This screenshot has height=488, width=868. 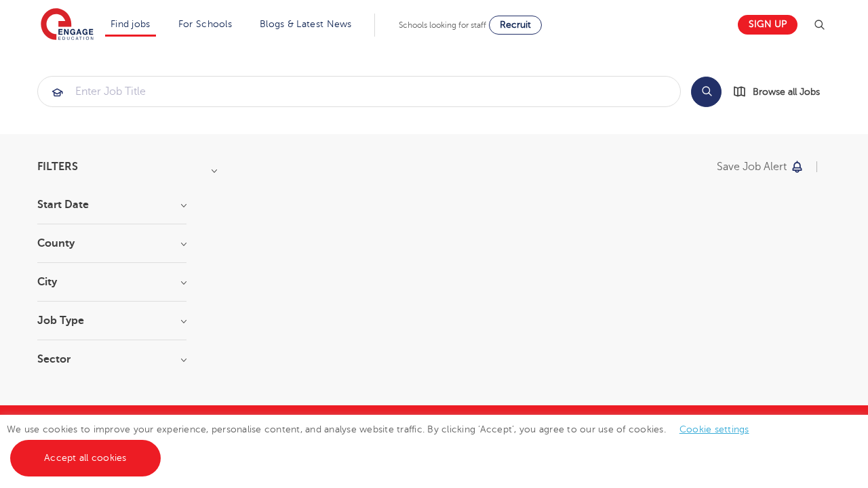 What do you see at coordinates (781, 91) in the screenshot?
I see `a: Browse all Jobs` at bounding box center [781, 91].